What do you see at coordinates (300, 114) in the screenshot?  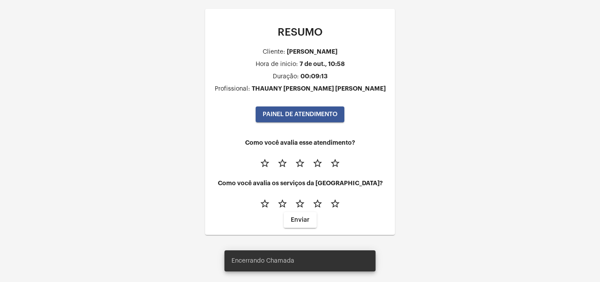 I see `button: PAINEL DE ATENDIMENTO` at bounding box center [300, 114].